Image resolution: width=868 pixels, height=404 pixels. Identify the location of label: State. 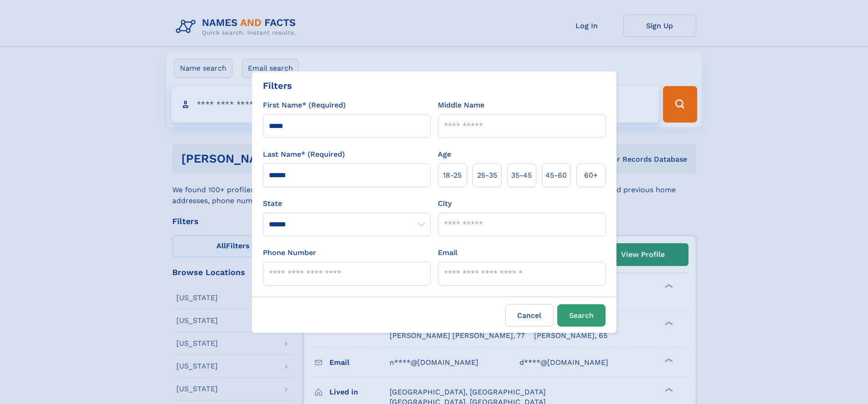
(347, 204).